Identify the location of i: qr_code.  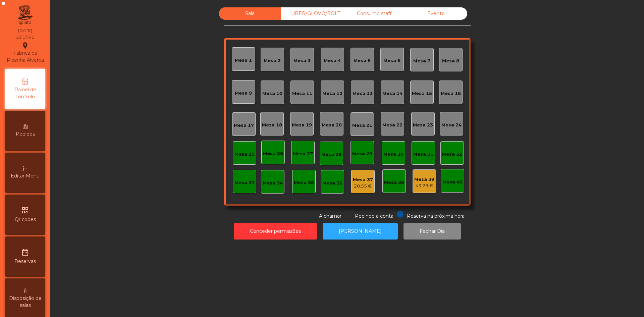
(25, 211).